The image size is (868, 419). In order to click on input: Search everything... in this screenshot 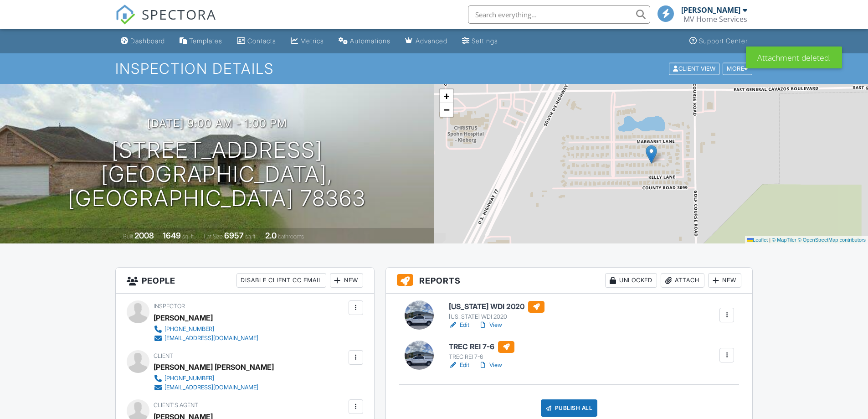, I will do `click(559, 15)`.